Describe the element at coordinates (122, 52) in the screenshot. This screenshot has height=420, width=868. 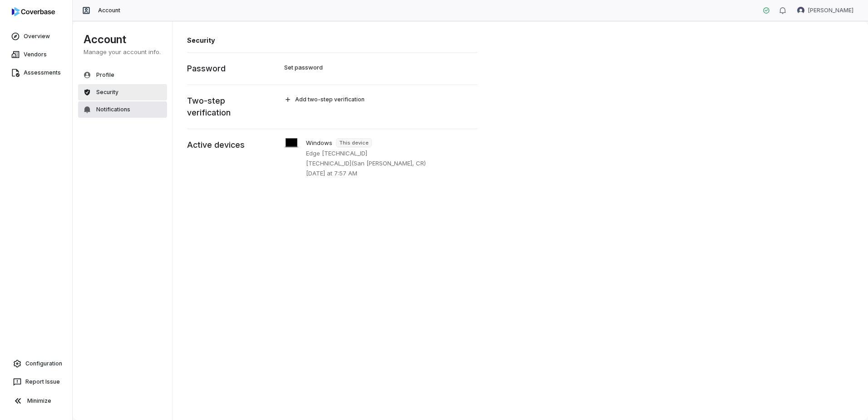
I see `p: Manage your account info.` at that location.